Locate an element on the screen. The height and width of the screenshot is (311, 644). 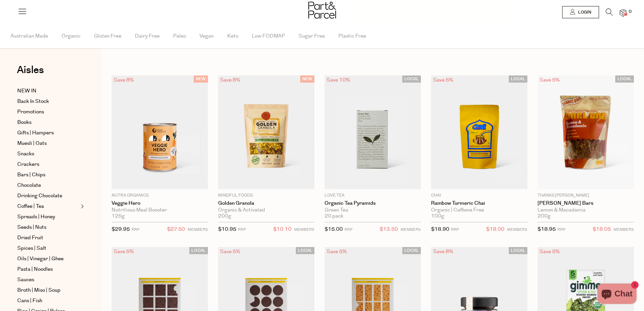
span: 0 is located at coordinates (630, 12).